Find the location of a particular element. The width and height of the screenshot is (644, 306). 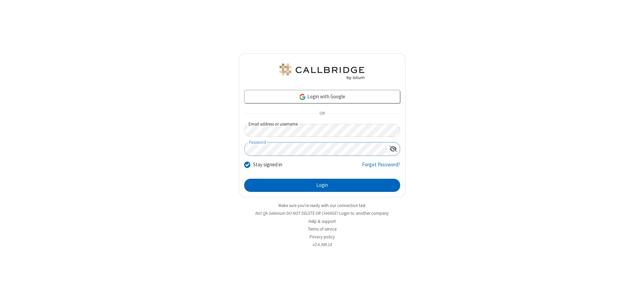

a: Login with Google is located at coordinates (322, 96).